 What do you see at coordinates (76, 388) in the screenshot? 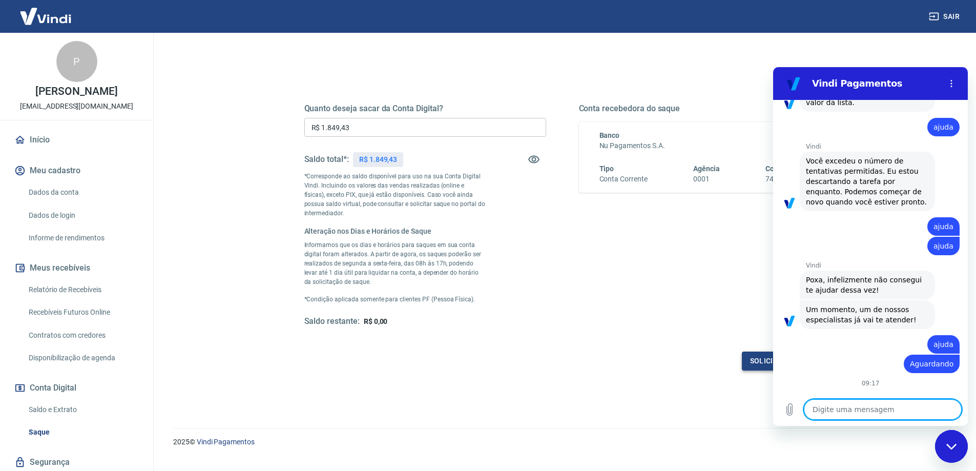
I see `button: Conta Digital` at bounding box center [76, 388].